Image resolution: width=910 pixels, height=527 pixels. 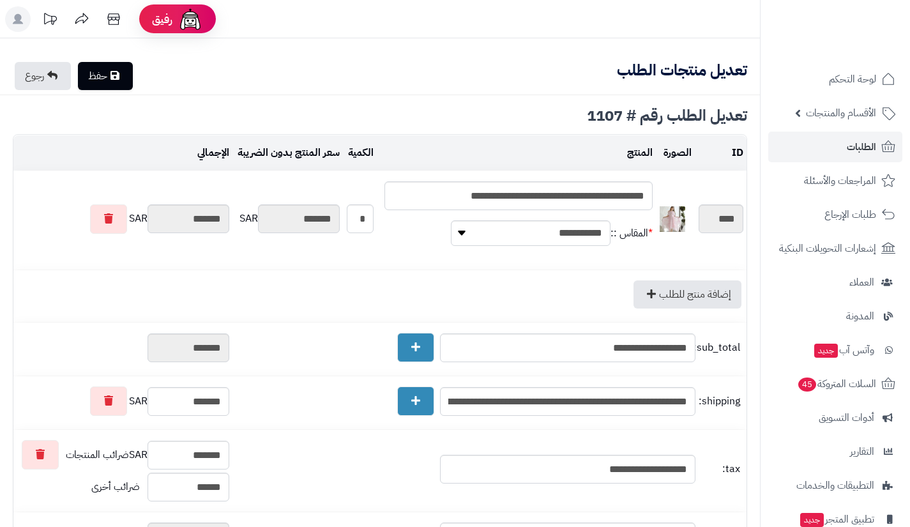 I want to click on img: 1739126208-IMG_7324-40x40.jpeg, so click(x=672, y=219).